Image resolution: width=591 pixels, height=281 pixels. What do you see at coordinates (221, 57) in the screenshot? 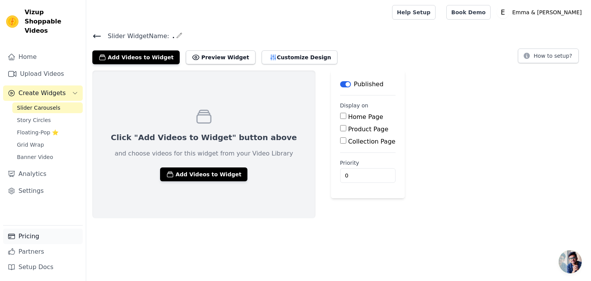
I see `button: Preview Widget` at bounding box center [221, 57].